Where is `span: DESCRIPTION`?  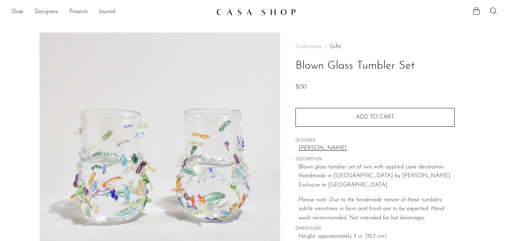
span: DESCRIPTION is located at coordinates (375, 159).